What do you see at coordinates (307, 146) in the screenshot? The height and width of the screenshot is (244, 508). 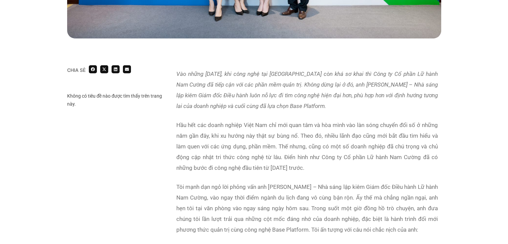 I see `span: Hầu hết các doanh nghiệp Việt Nam chỉ mới quan tâm và hòa mình vào làn sóng chuyển đổi số ở những...` at bounding box center [307, 146].